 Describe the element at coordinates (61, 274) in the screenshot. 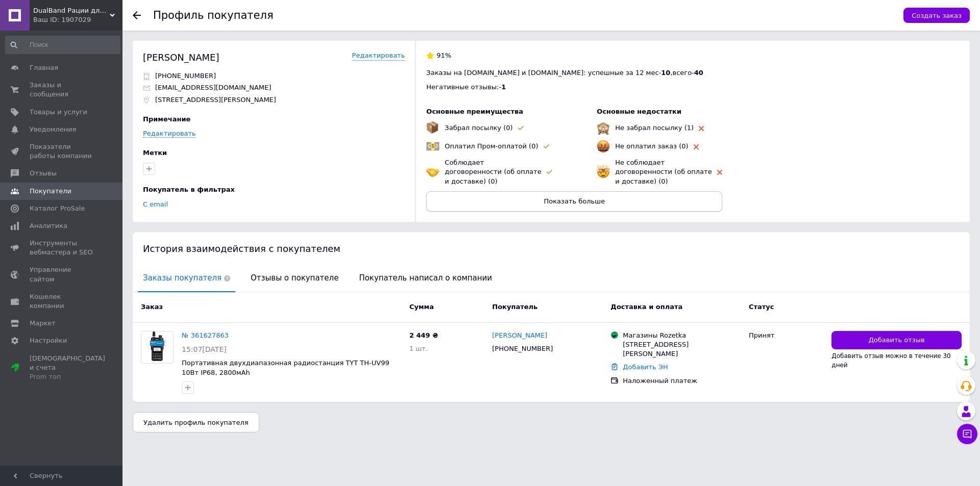

I see `span: Управление сайтом` at that location.